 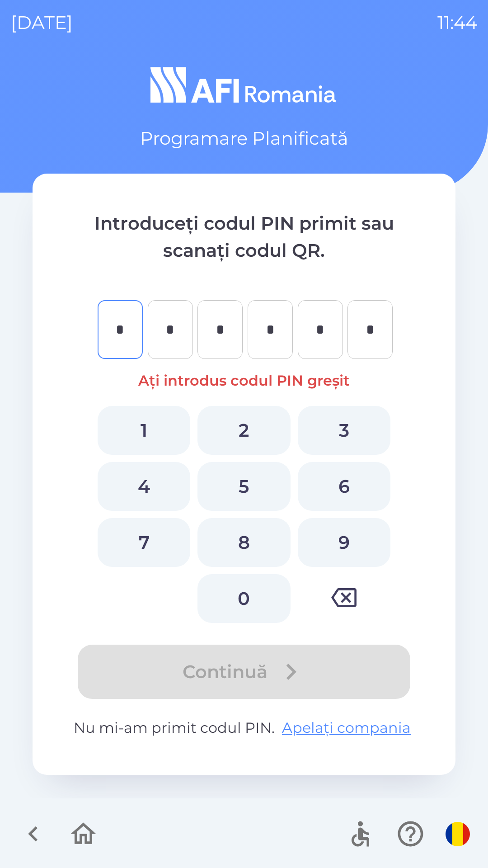 What do you see at coordinates (244, 138) in the screenshot?
I see `p: Programare Planificată` at bounding box center [244, 138].